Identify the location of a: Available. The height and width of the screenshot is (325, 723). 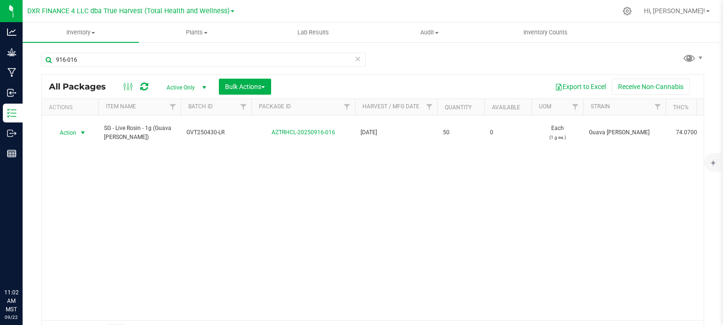
(506, 107).